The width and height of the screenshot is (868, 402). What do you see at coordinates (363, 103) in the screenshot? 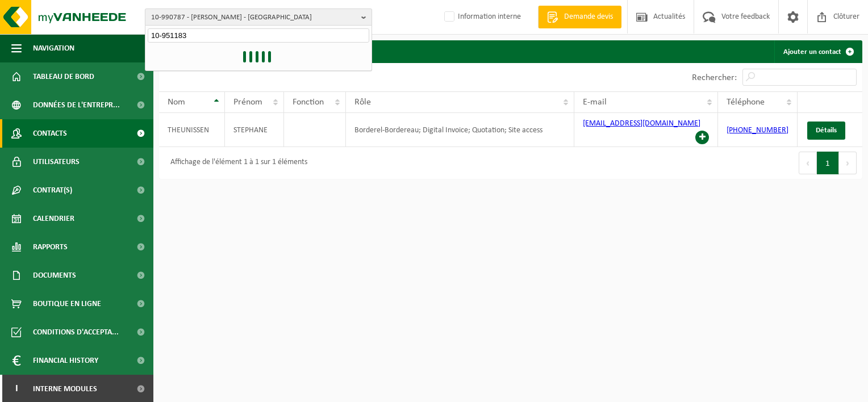
I see `span: Rôle` at bounding box center [363, 103].